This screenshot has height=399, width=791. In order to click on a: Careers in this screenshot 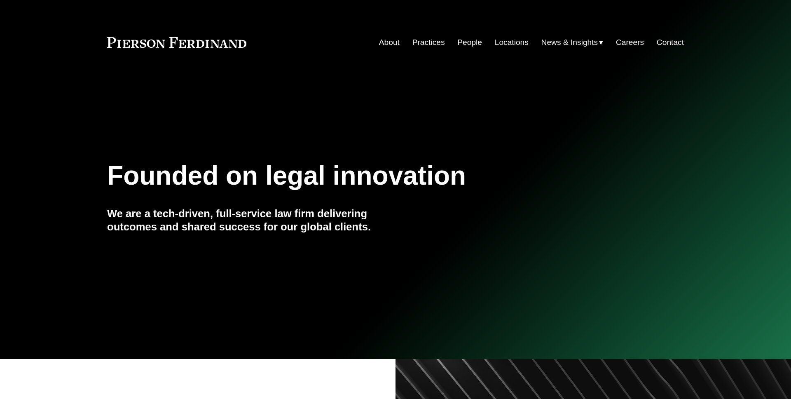, I will do `click(630, 42)`.